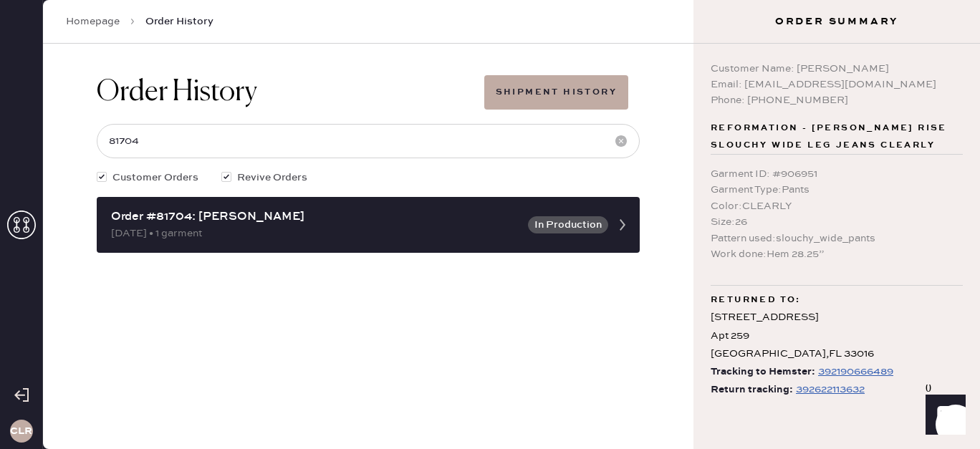 The width and height of the screenshot is (980, 449). What do you see at coordinates (763, 371) in the screenshot?
I see `span: Tracking to Hemster:` at bounding box center [763, 371].